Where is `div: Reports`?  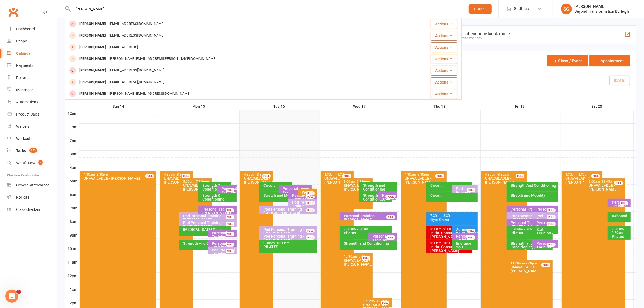 div: Reports is located at coordinates (23, 78).